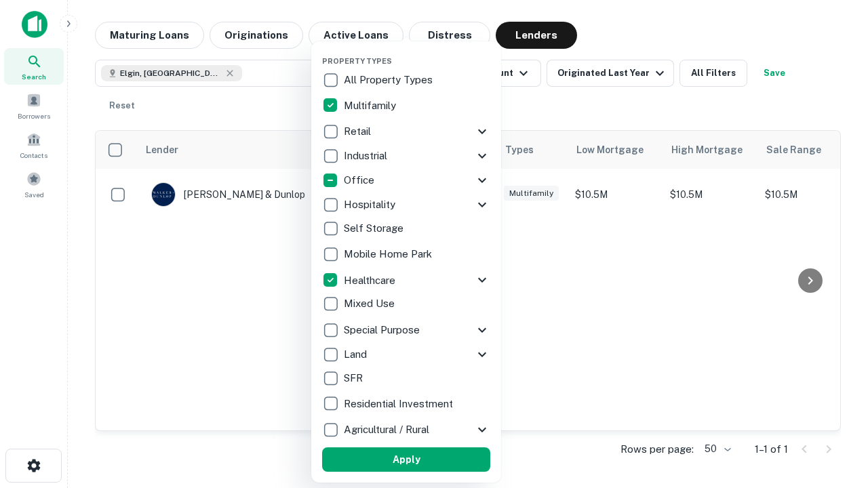 This screenshot has height=488, width=868. Describe the element at coordinates (406, 459) in the screenshot. I see `button: Apply` at that location.